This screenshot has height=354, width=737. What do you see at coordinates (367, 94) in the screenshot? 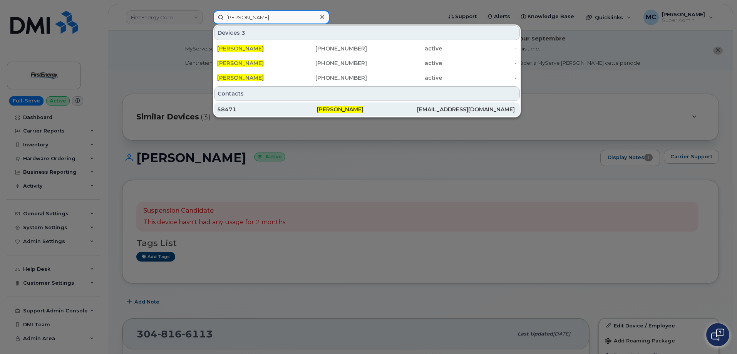
I see `div: Contacts` at bounding box center [367, 94].